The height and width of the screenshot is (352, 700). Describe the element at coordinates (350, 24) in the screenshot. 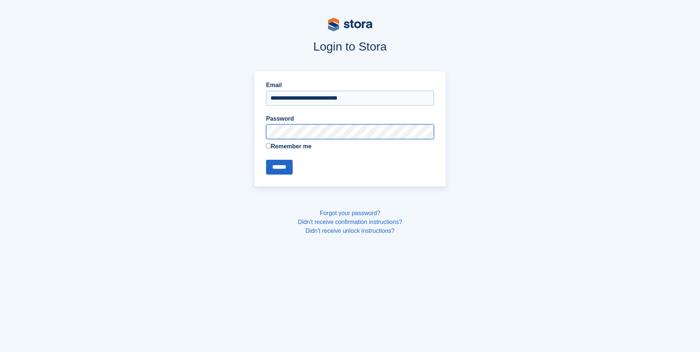

I see `img: stora-logo-53a41332b3708ae10de48c4981b4e9114cc0af31d8433b30ea865607fb682f29.svg` at that location.